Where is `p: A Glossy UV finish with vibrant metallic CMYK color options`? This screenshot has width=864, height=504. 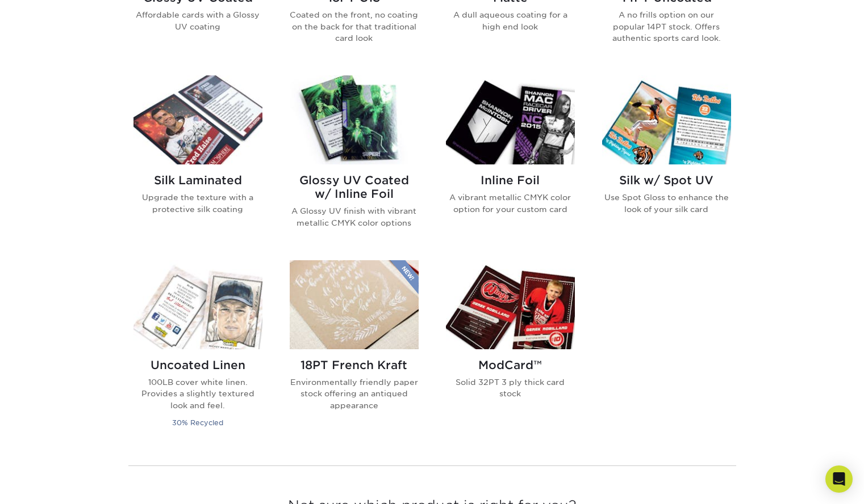
p: A Glossy UV finish with vibrant metallic CMYK color options is located at coordinates (354, 216).